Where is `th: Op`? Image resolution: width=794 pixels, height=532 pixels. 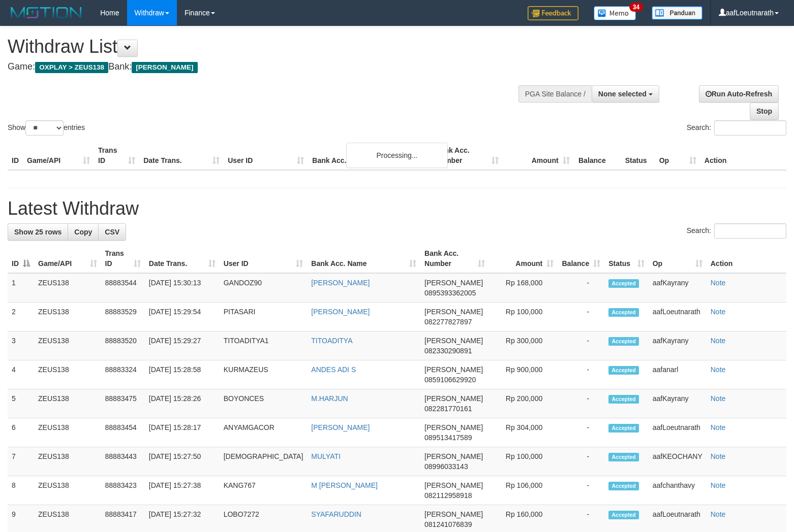
th: Op is located at coordinates (677, 156).